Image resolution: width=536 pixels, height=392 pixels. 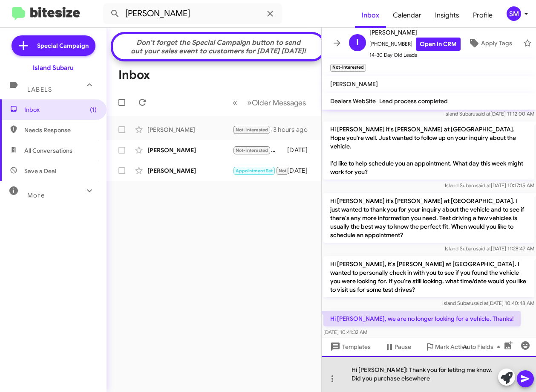 What do you see at coordinates (40, 90) in the screenshot?
I see `span: Labels` at bounding box center [40, 90].